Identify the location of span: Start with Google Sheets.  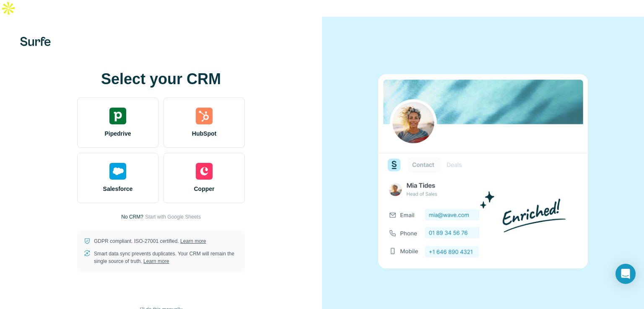
(173, 217).